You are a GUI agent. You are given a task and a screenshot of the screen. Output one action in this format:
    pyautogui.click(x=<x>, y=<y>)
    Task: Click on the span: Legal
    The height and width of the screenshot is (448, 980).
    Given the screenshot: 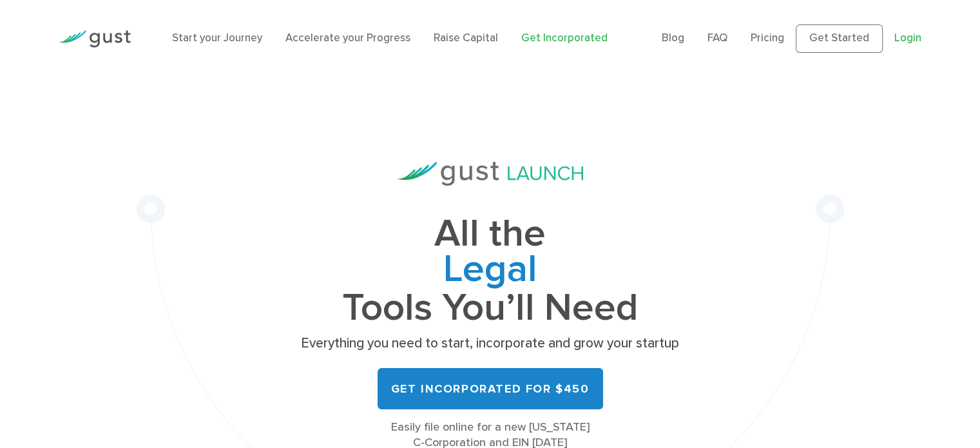 What is the action you would take?
    pyautogui.click(x=491, y=271)
    